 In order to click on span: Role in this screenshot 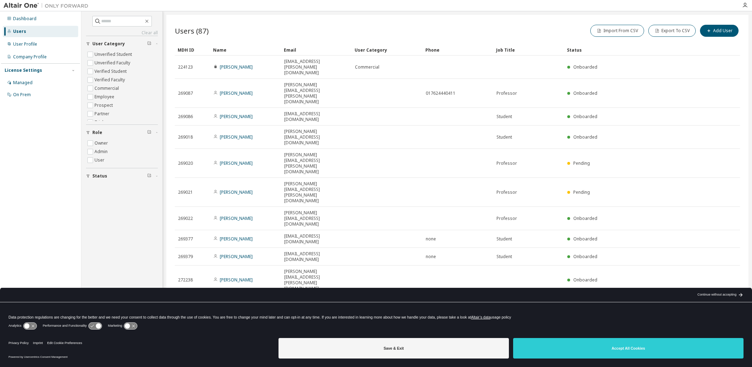, I will do `click(97, 133)`.